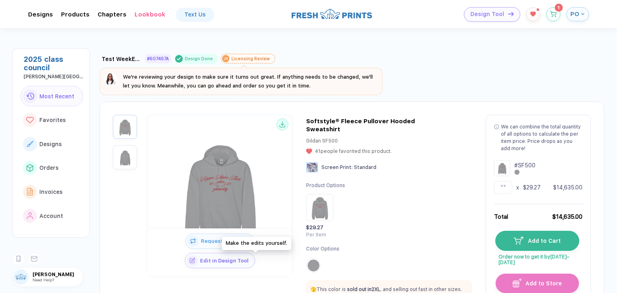 The image size is (617, 293). Describe the element at coordinates (220, 261) in the screenshot. I see `button: iconEdit in Design Tool` at that location.